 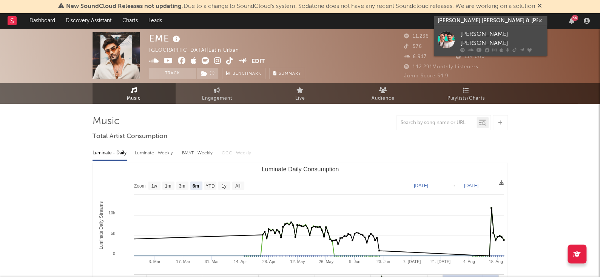 I want to click on span: Live, so click(x=300, y=99).